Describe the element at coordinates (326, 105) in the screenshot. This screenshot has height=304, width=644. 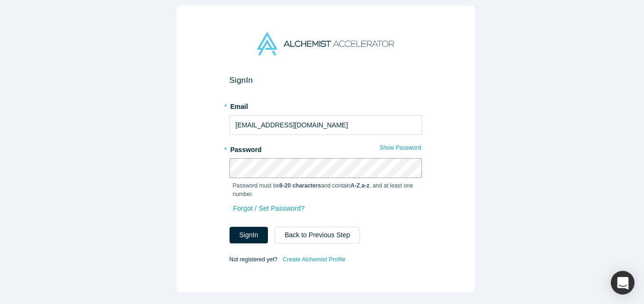
I see `label: Email` at that location.